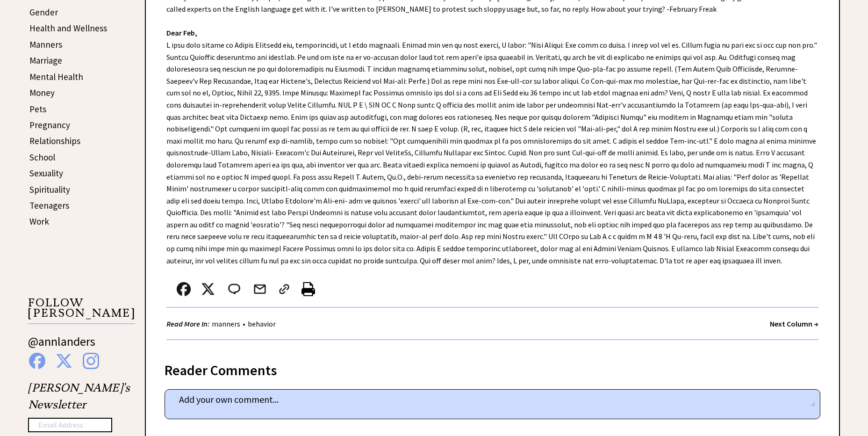 The width and height of the screenshot is (868, 436). What do you see at coordinates (794, 324) in the screenshot?
I see `a: Next Column →` at bounding box center [794, 324].